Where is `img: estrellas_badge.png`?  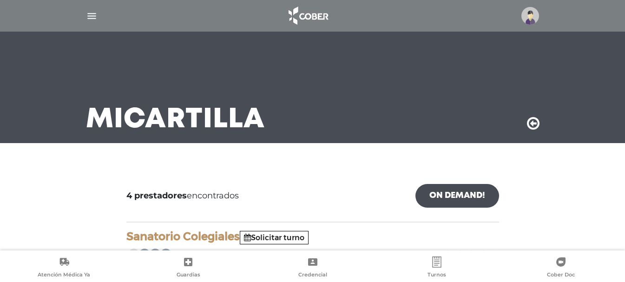
img: estrellas_badge.png is located at coordinates (471, 254).